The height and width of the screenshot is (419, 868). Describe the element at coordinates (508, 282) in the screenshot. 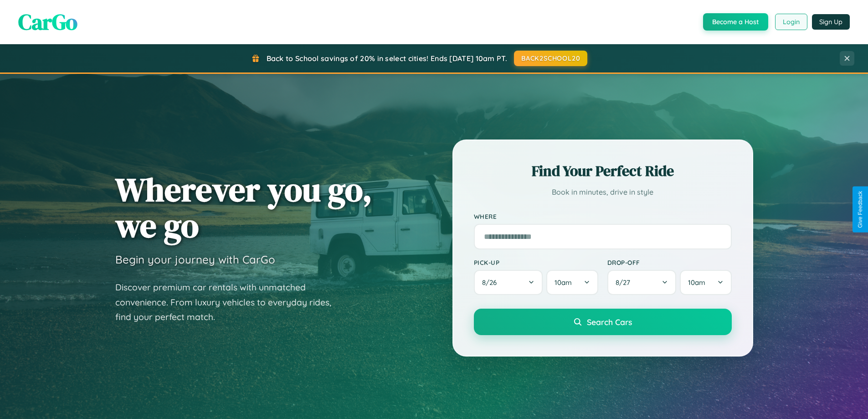

I see `button: 8/26` at that location.